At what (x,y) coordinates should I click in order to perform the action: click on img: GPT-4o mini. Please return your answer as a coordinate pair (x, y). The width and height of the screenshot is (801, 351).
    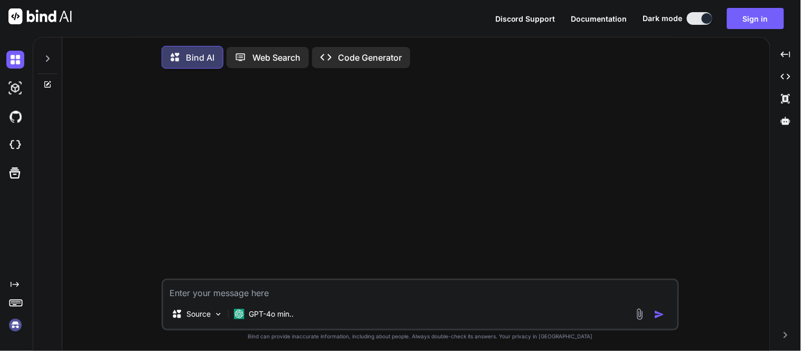
    Looking at the image, I should click on (239, 314).